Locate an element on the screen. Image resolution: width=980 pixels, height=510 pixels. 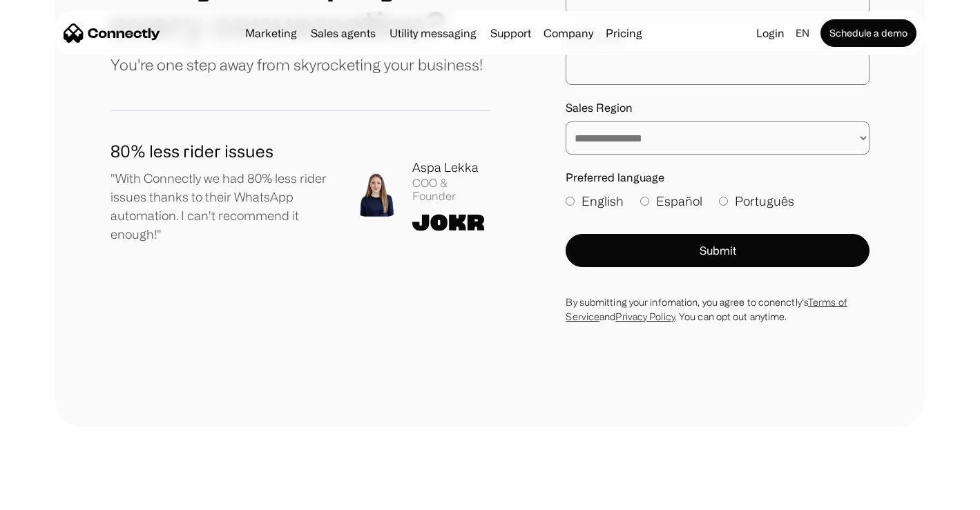
p: You're one step away from skyrocketing your business! is located at coordinates (296, 64).